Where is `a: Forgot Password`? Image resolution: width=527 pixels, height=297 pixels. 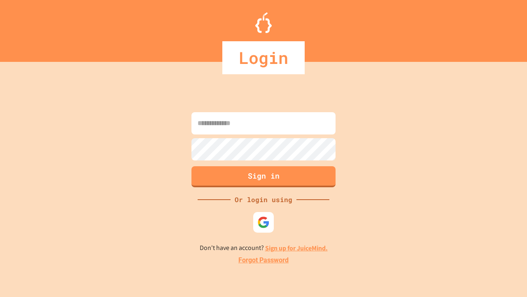
a: Forgot Password is located at coordinates (264, 260).